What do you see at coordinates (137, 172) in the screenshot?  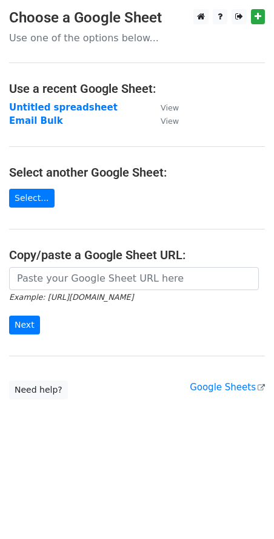 I see `h4: Select another Google Sheet:` at bounding box center [137, 172].